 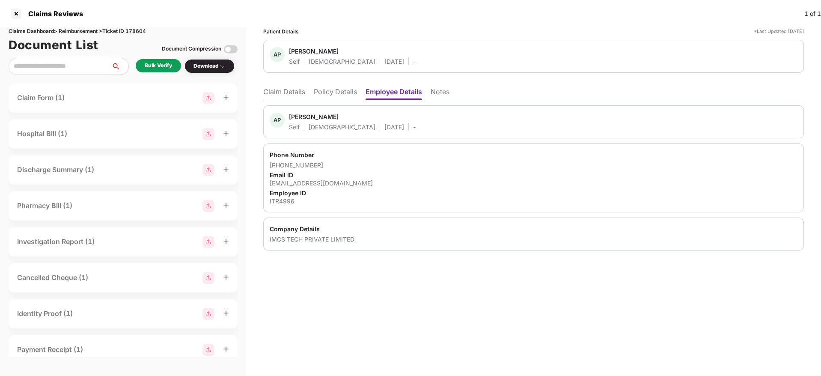 I want to click on li: Notes, so click(x=440, y=93).